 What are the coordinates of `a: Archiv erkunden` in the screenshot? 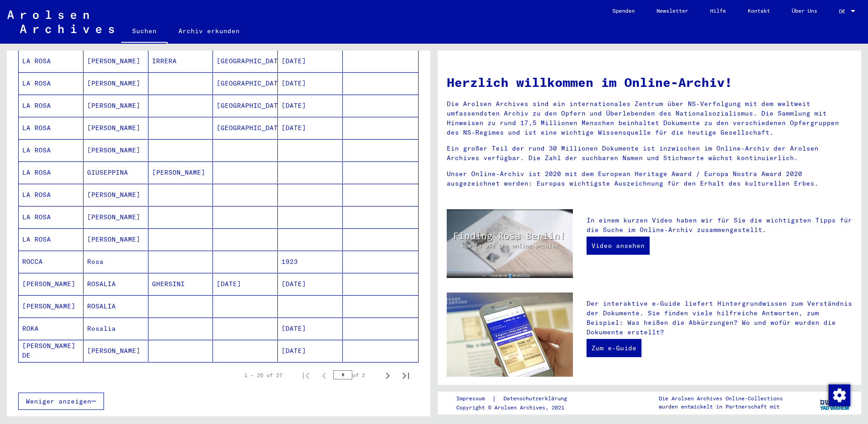 It's located at (209, 31).